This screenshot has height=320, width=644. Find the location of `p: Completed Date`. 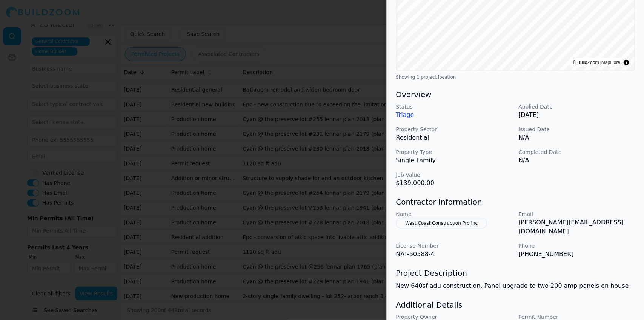

p: Completed Date is located at coordinates (577, 152).